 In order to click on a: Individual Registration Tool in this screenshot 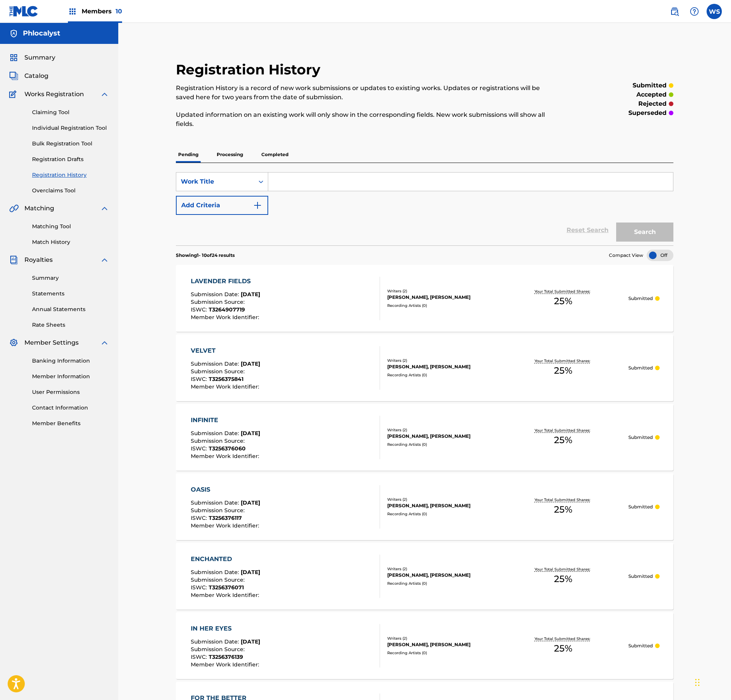, I will do `click(71, 128)`.